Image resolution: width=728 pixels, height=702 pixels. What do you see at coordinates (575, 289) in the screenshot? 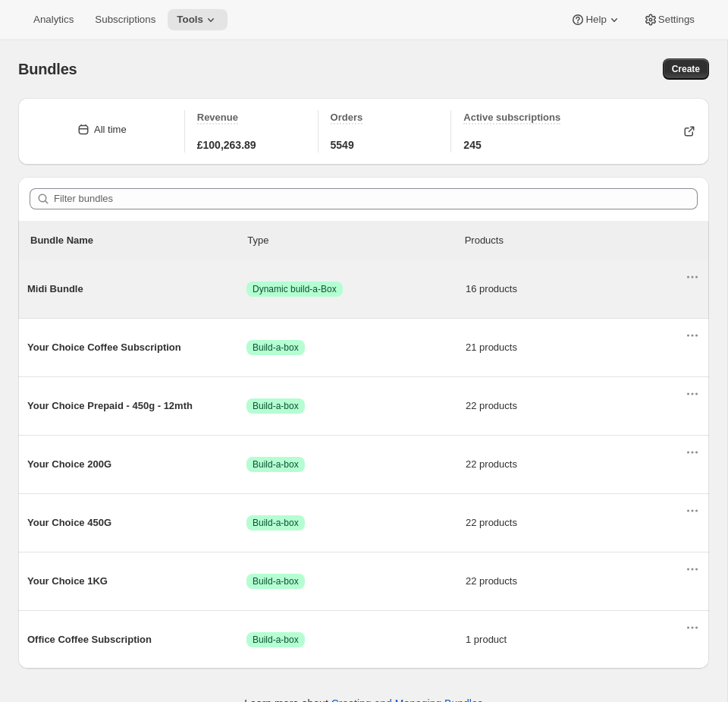
I see `span: 16 products` at bounding box center [575, 289].